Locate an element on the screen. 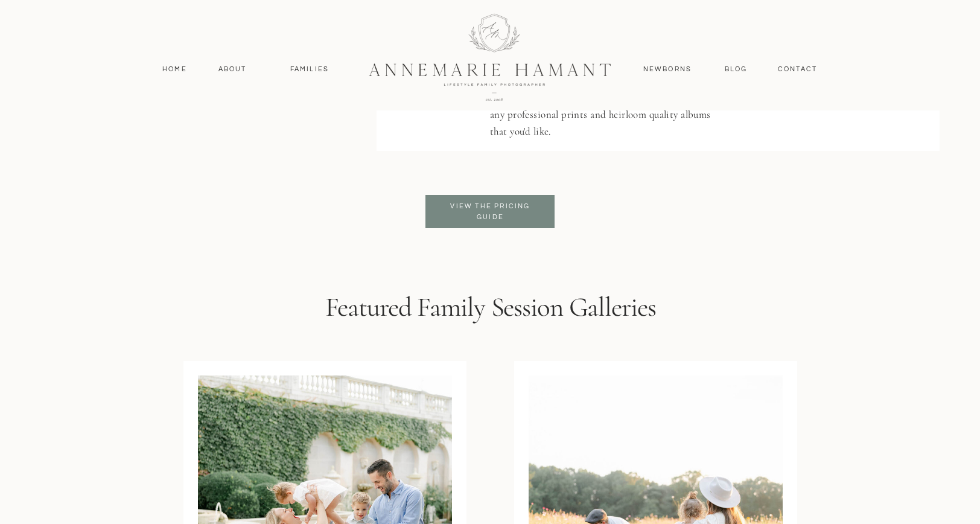 This screenshot has width=980, height=524. a: View the pricing guide is located at coordinates (490, 212).